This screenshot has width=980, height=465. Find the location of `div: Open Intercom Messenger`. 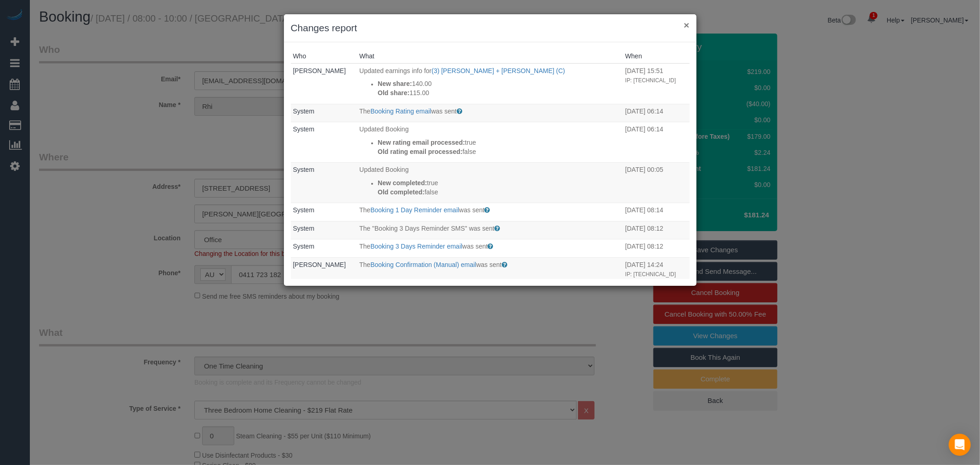

div: Open Intercom Messenger is located at coordinates (960, 446).